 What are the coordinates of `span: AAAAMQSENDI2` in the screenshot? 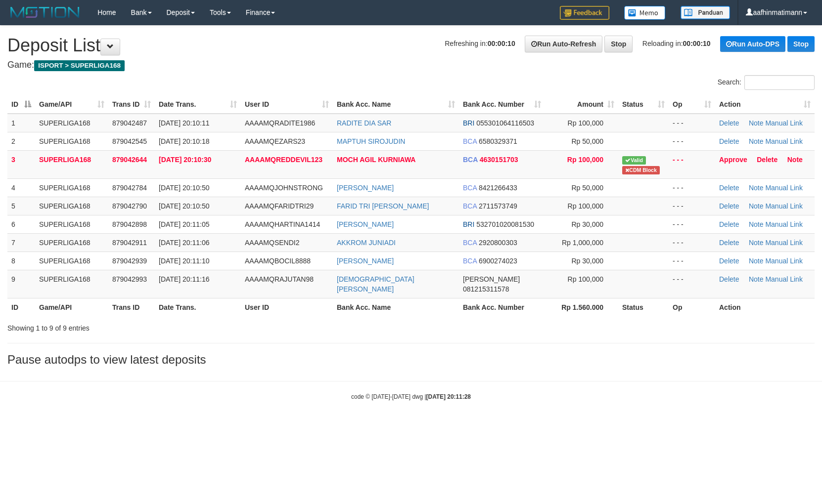 It's located at (272, 243).